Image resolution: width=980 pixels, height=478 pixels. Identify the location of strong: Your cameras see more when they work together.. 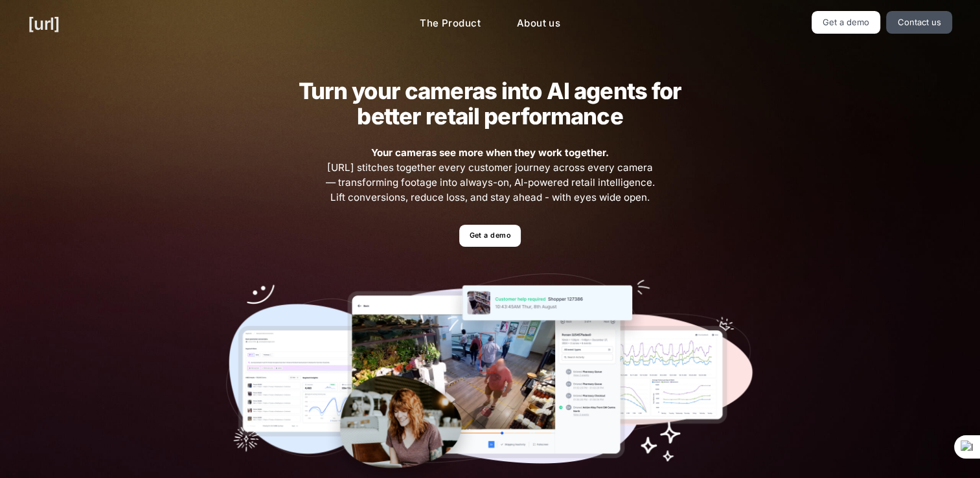
(490, 152).